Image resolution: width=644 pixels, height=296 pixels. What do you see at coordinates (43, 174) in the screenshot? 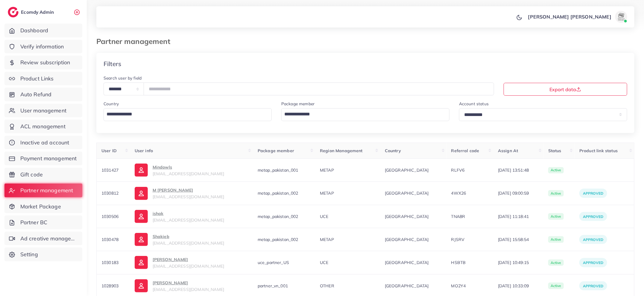
I see `a: Gift code` at bounding box center [43, 174].